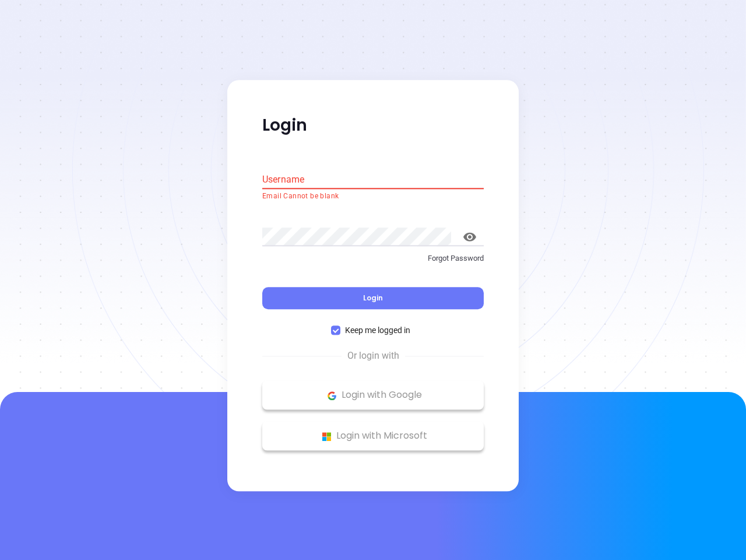 The width and height of the screenshot is (746, 560). What do you see at coordinates (373, 125) in the screenshot?
I see `p: Login` at bounding box center [373, 125].